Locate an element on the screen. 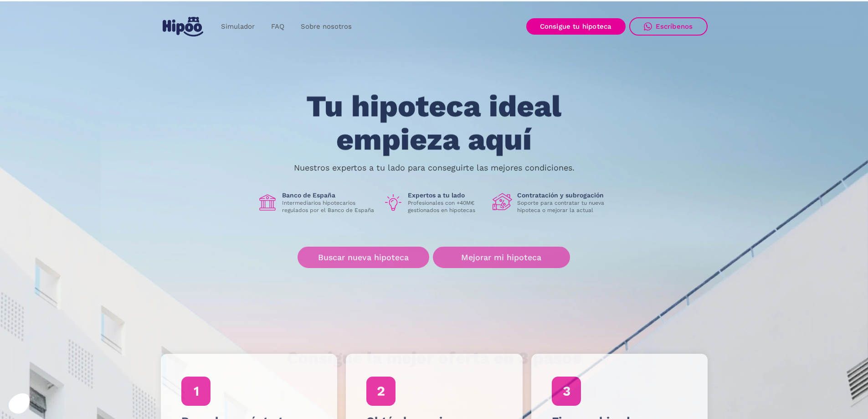 Image resolution: width=868 pixels, height=419 pixels. p: Nuestros expertos a tu lado para conseguirte las mejores condiciones. is located at coordinates (434, 168).